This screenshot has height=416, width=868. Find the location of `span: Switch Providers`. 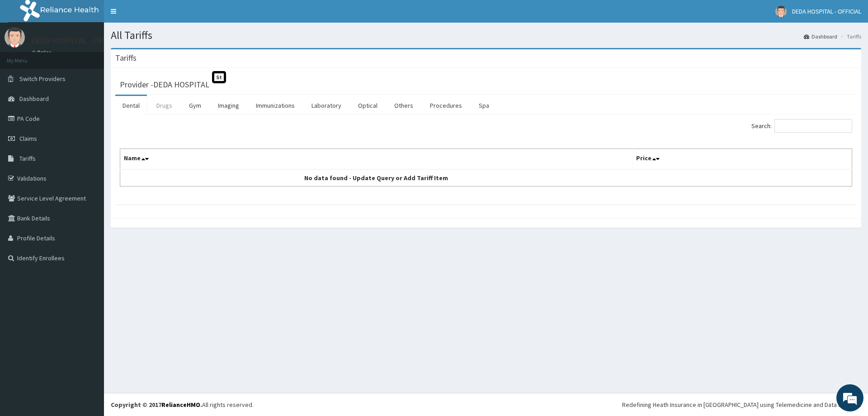

span: Switch Providers is located at coordinates (43, 79).